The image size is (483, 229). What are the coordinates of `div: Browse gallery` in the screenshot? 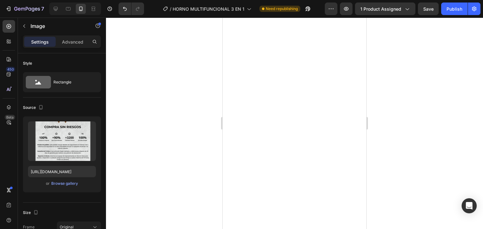 It's located at (64, 184).